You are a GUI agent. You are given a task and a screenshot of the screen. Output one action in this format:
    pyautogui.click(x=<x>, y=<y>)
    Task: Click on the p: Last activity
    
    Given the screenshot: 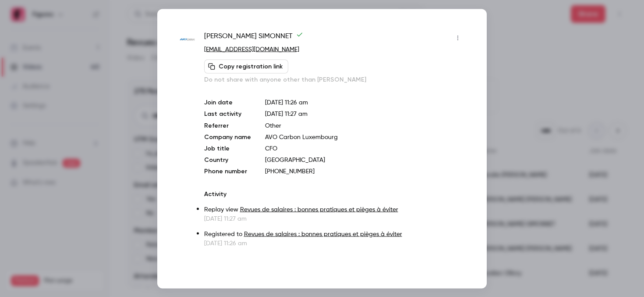 What is the action you would take?
    pyautogui.click(x=227, y=113)
    